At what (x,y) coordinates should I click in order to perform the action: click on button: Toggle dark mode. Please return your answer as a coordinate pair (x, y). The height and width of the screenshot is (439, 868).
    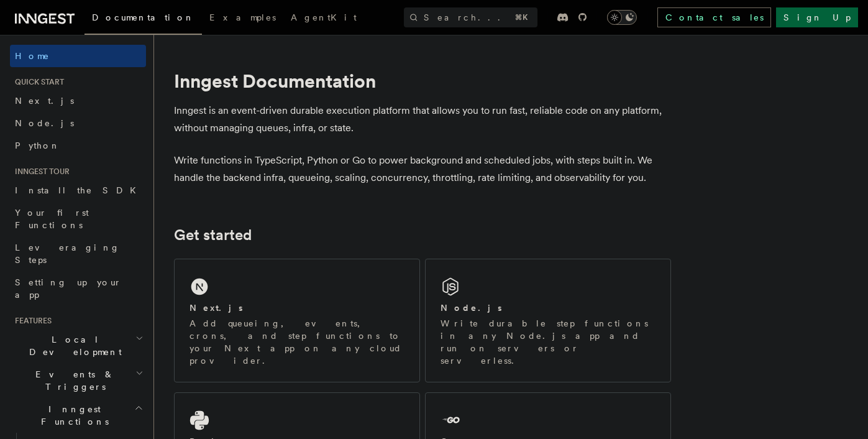
    Looking at the image, I should click on (622, 17).